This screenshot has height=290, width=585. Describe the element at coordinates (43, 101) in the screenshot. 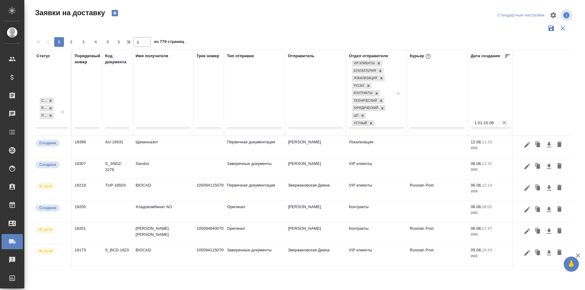

I see `div: Создана` at that location.